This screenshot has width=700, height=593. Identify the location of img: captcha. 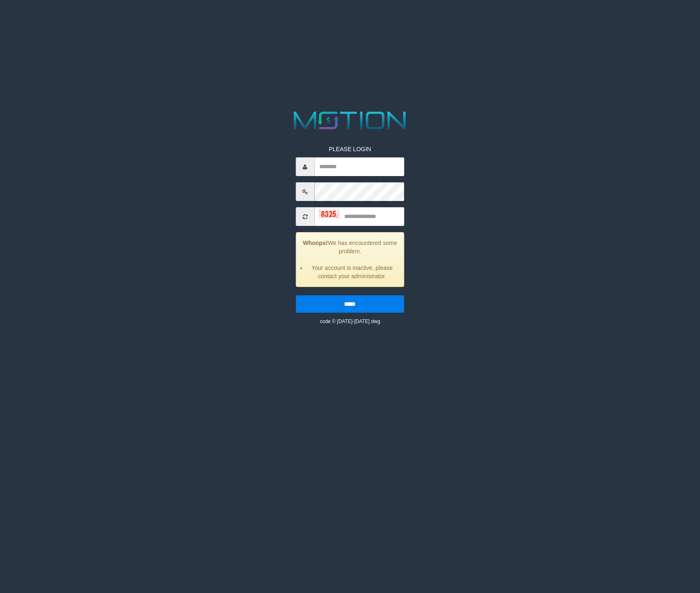
(329, 214).